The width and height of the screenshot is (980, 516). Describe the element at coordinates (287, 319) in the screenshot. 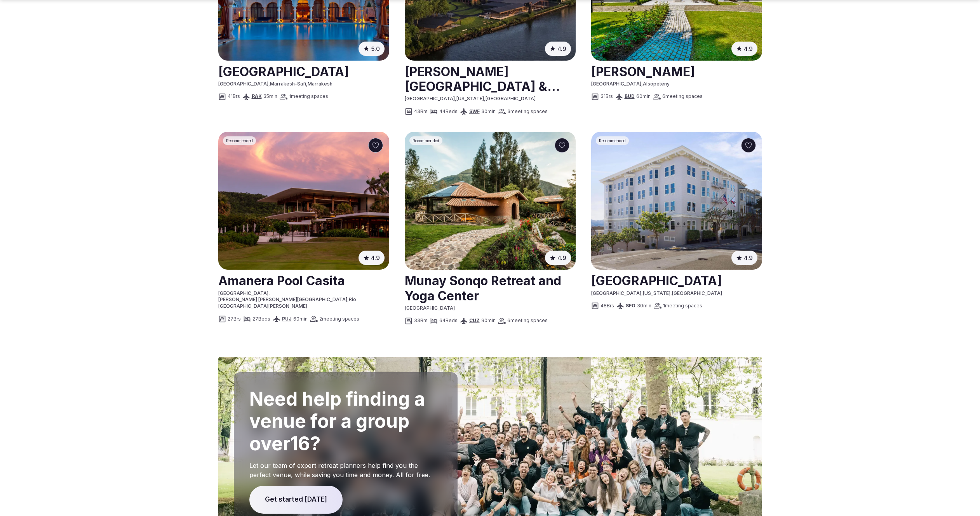

I see `a: PUJ` at that location.